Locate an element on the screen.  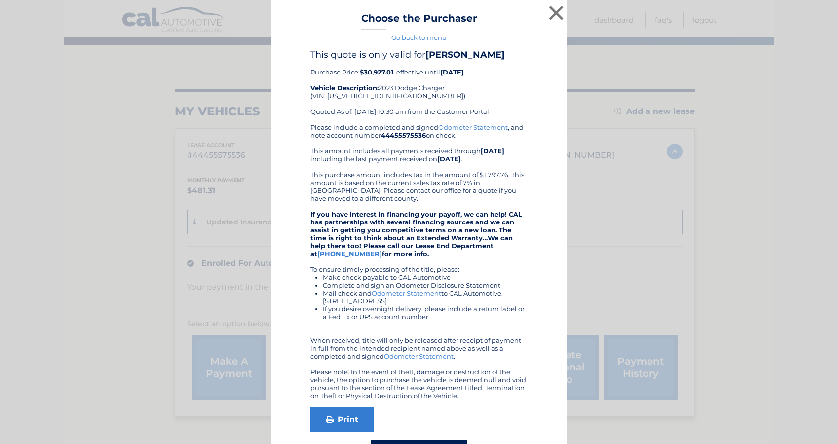
li: Make check payable to CAL Automotive is located at coordinates (425, 277).